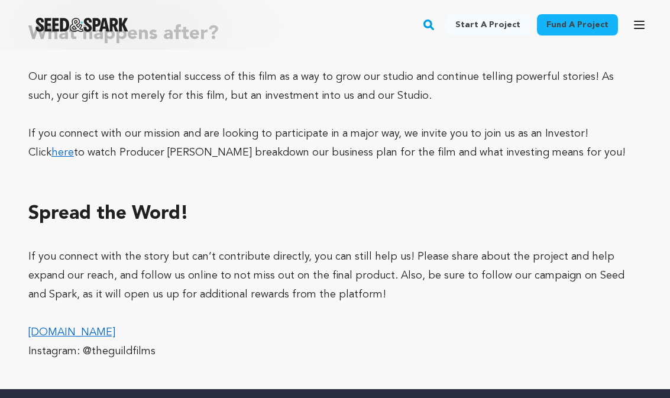 The image size is (670, 398). I want to click on a: Seed&Spark Homepage, so click(82, 25).